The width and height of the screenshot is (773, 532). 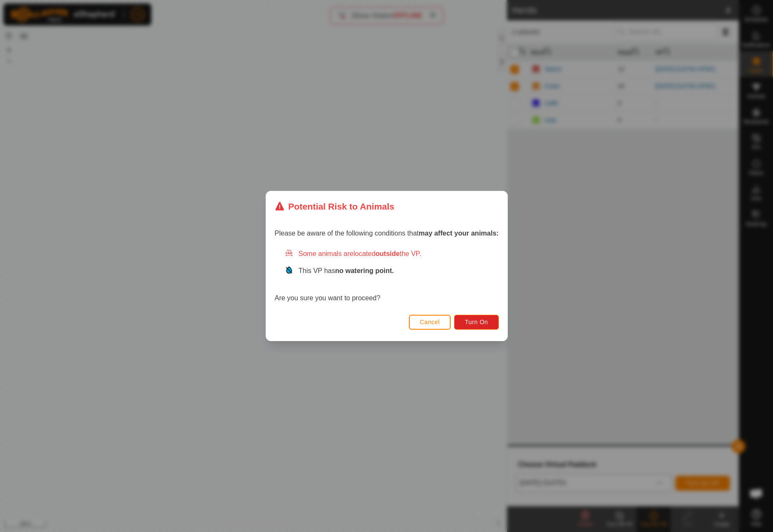 What do you see at coordinates (364, 271) in the screenshot?
I see `strong: no watering point.` at bounding box center [364, 271].